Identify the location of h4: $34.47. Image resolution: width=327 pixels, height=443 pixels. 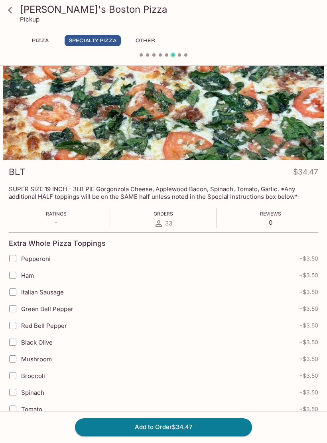
(305, 173).